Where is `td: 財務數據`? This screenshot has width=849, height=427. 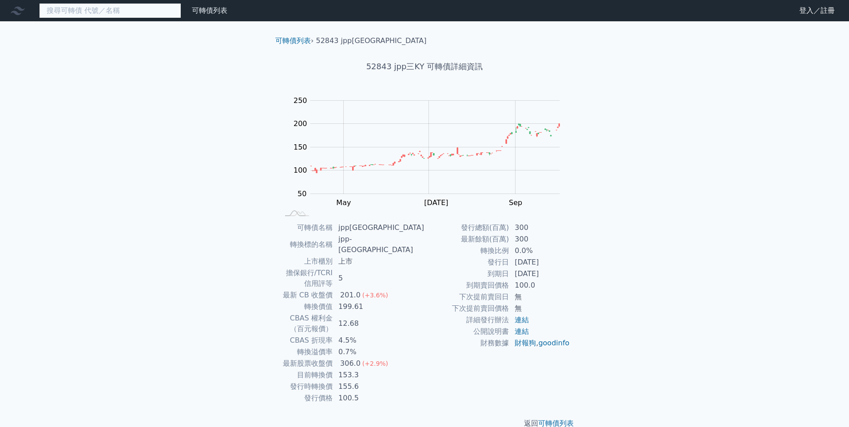
td: 財務數據 is located at coordinates (466, 343).